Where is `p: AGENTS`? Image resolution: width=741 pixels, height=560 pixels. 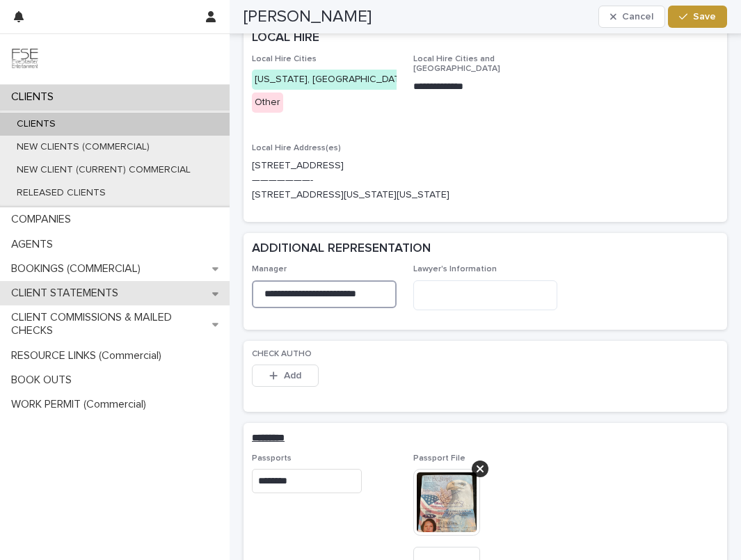
p: AGENTS is located at coordinates (35, 245).